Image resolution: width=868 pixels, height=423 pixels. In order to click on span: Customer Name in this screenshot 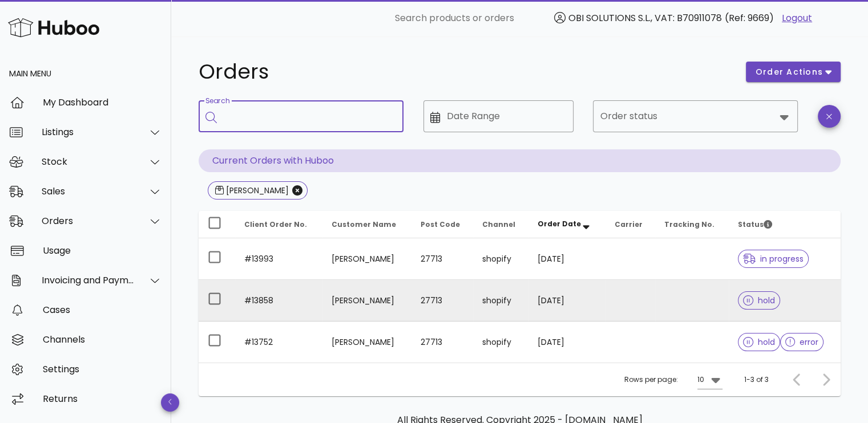, I will do `click(364, 224)`.